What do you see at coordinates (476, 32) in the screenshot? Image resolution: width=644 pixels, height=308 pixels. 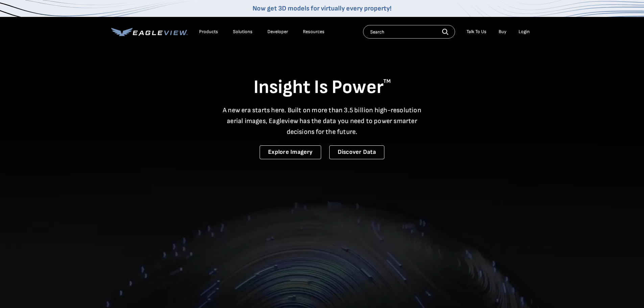 I see `div: Talk To Us` at bounding box center [476, 32].